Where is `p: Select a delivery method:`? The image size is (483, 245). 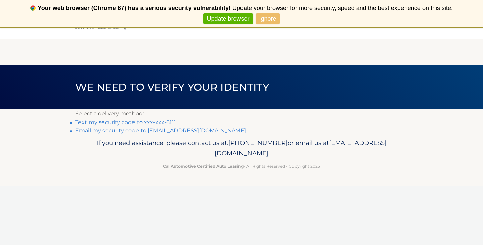 p: Select a delivery method: is located at coordinates (242, 114).